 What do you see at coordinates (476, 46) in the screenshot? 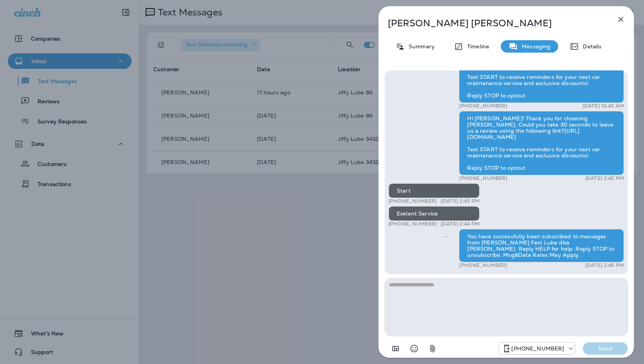
I see `p: Timeline` at bounding box center [476, 46].